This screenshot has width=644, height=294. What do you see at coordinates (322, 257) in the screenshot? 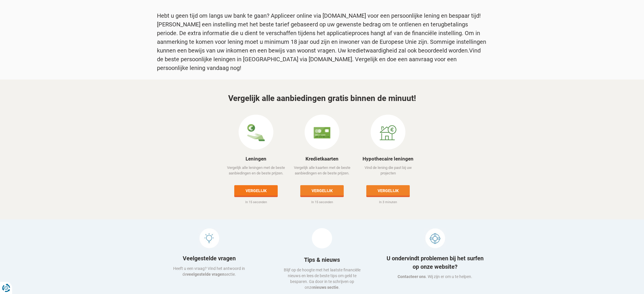
I see `div: Tips & nieuws` at bounding box center [322, 257].